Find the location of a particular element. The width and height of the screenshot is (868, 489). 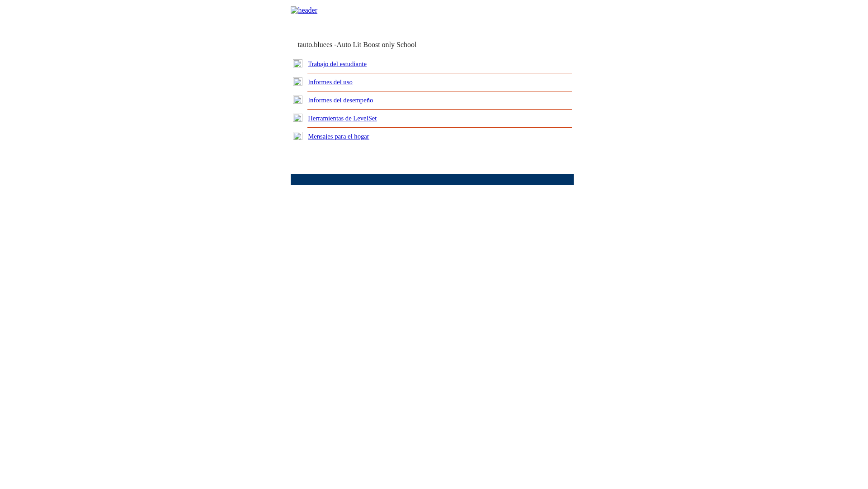

td: tauto.bluees - is located at coordinates (381, 45).